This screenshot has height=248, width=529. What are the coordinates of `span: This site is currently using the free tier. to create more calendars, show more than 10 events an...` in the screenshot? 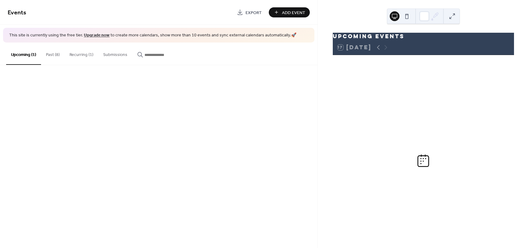 It's located at (153, 36).